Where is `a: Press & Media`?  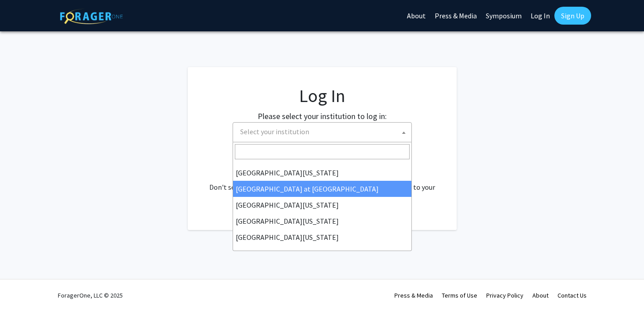 a: Press & Media is located at coordinates (413, 295).